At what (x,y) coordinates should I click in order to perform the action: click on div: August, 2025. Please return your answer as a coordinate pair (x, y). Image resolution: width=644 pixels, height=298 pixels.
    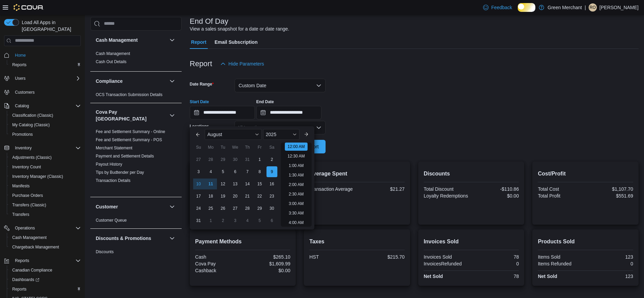
    Looking at the image, I should click on (235, 190).